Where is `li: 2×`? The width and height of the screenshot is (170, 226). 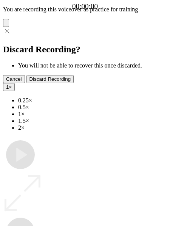 li: 2× is located at coordinates (93, 128).